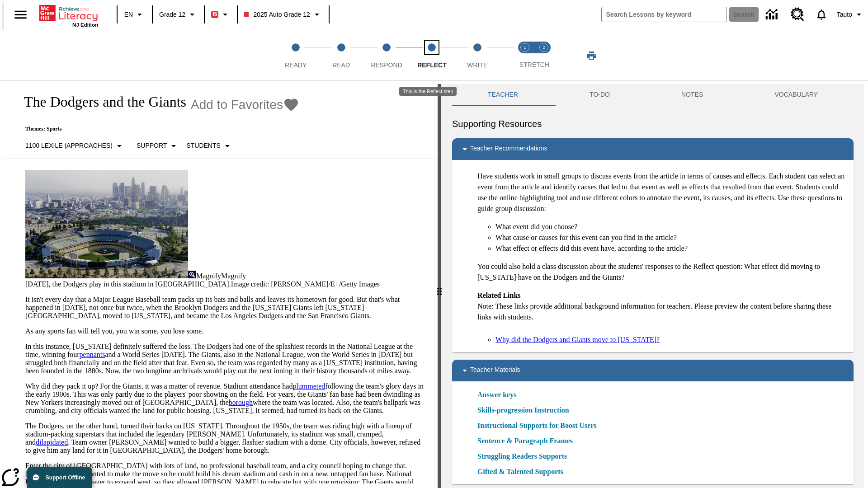  Describe the element at coordinates (75, 146) in the screenshot. I see `button: Select Lexile, 1100 Lexile (Approaches)` at that location.